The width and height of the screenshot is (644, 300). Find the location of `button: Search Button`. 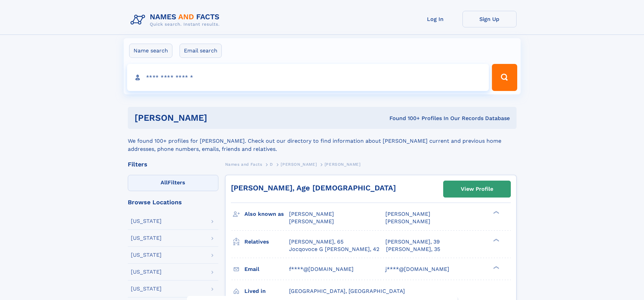

button: Search Button is located at coordinates (505, 78).